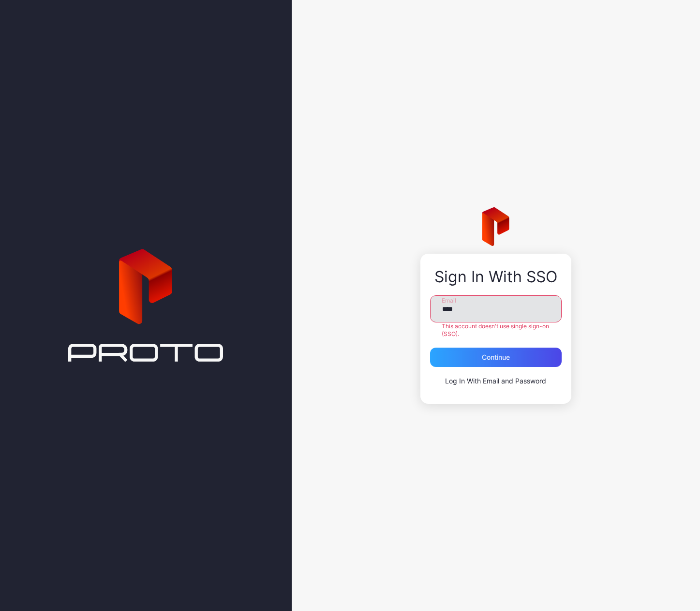 This screenshot has height=611, width=700. Describe the element at coordinates (496, 357) in the screenshot. I see `div: Continue` at that location.